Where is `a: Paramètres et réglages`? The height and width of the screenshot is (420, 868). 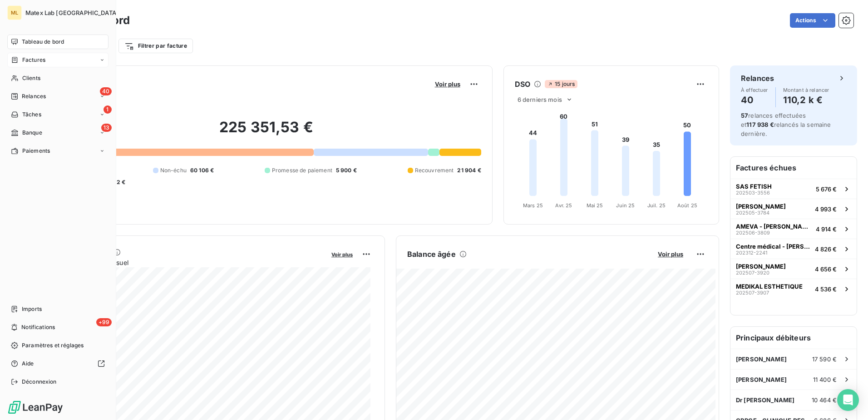 a: Paramètres et réglages is located at coordinates (58, 345).